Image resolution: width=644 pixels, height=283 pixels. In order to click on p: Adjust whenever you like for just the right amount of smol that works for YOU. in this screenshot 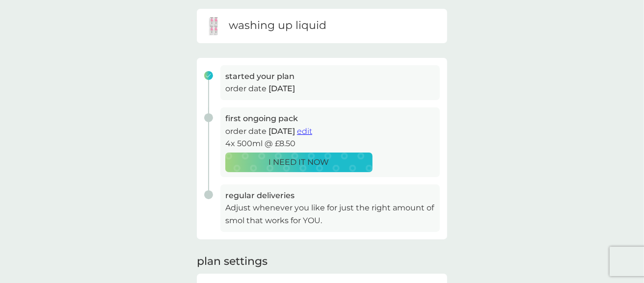, I will do `click(330, 214)`.